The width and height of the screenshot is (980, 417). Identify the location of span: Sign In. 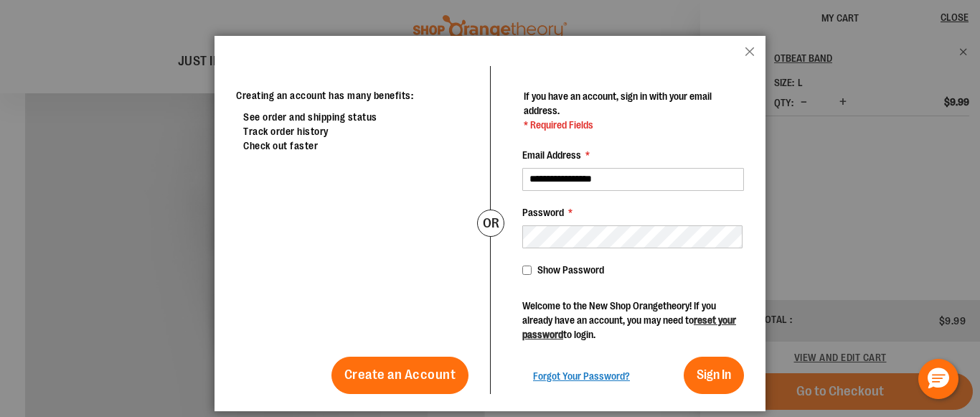
(714, 374).